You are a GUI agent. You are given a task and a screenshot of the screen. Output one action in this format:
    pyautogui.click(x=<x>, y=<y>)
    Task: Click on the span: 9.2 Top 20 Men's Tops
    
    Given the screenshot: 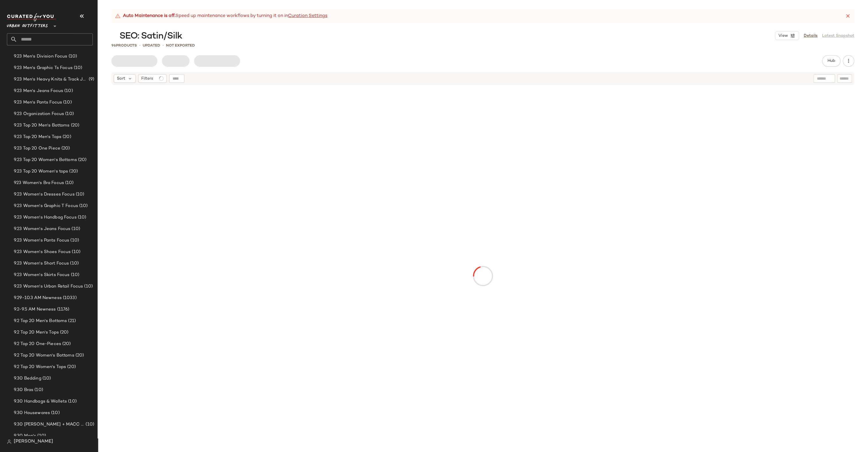 What is the action you would take?
    pyautogui.click(x=36, y=332)
    